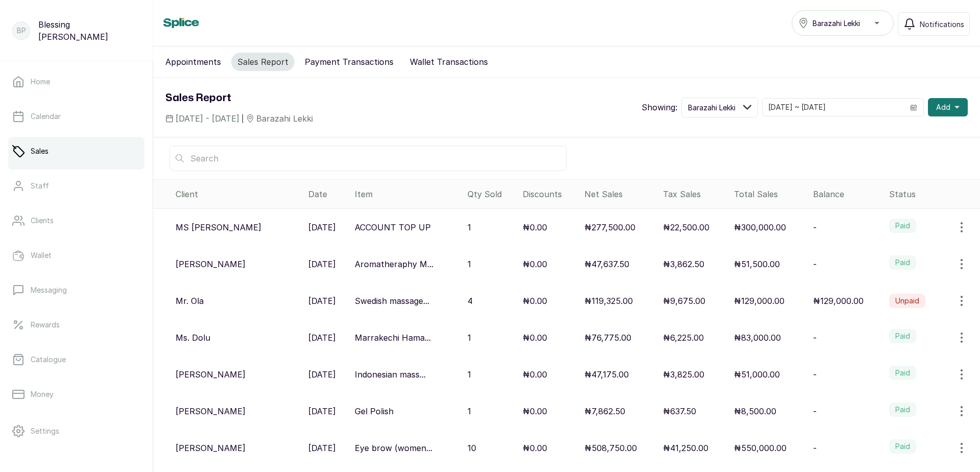  What do you see at coordinates (833, 107) in the screenshot?
I see `input: Select date` at bounding box center [833, 107].